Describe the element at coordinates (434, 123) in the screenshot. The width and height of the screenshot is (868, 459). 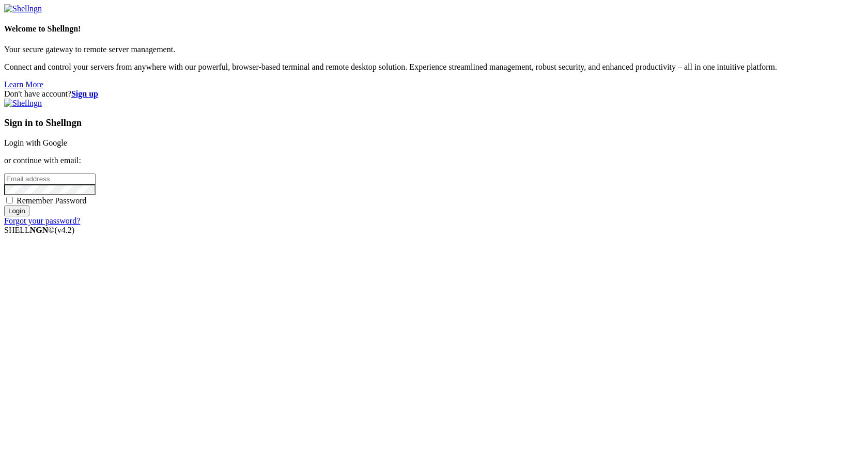
I see `h3: Sign in to Shellngn` at that location.